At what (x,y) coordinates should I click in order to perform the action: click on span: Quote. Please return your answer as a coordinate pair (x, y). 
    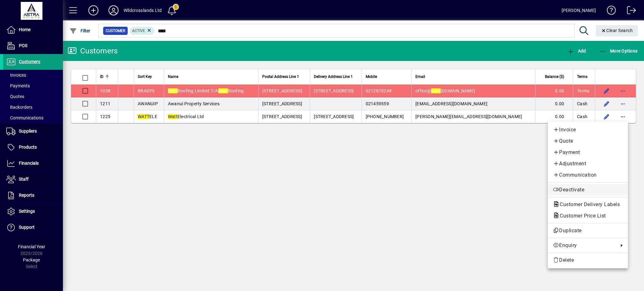
    Looking at the image, I should click on (588, 141).